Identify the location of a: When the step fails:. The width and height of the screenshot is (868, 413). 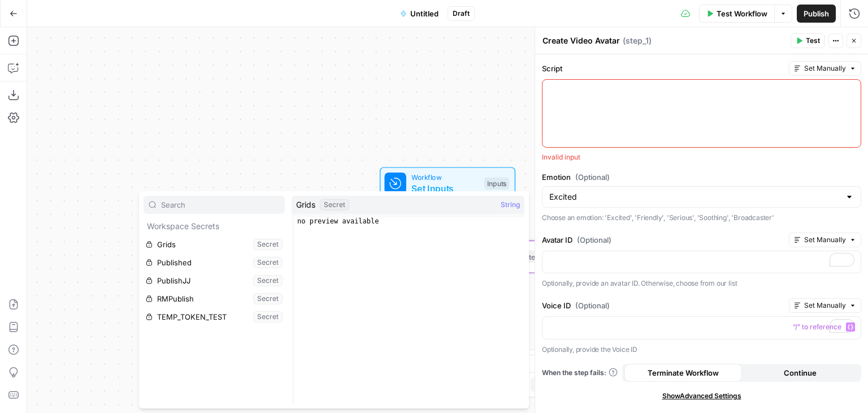
(580, 373).